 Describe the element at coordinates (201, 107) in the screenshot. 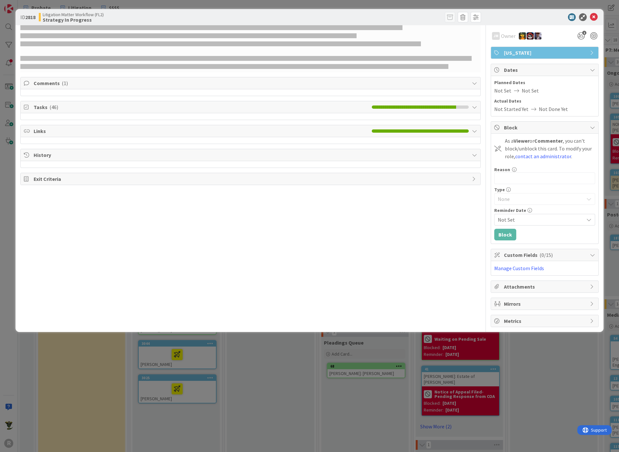

I see `span: Tasks` at that location.